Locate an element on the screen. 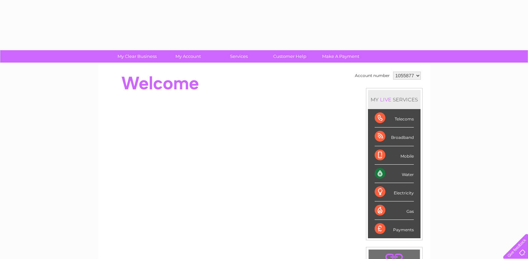 The width and height of the screenshot is (528, 259). div: Electricity is located at coordinates (394, 192).